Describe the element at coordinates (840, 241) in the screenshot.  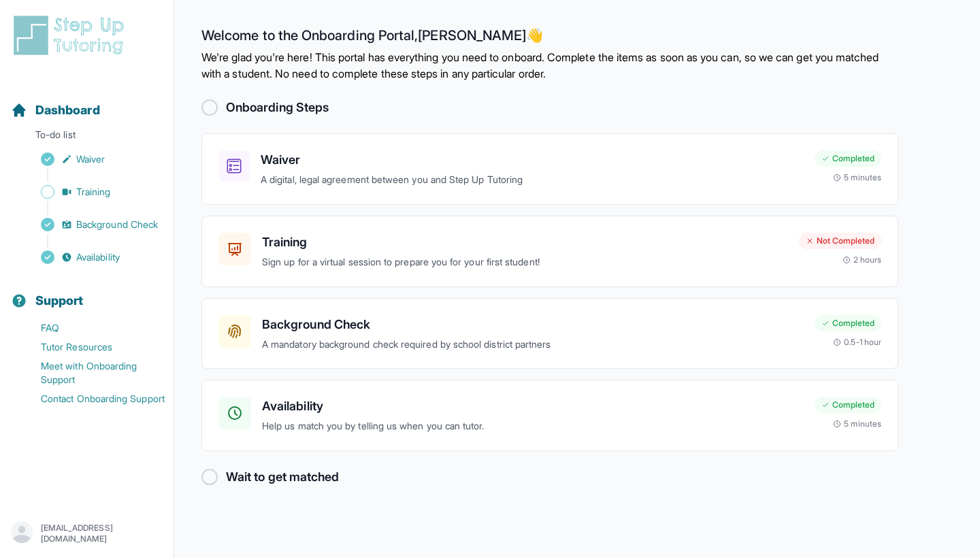
I see `div: Not Completed` at that location.